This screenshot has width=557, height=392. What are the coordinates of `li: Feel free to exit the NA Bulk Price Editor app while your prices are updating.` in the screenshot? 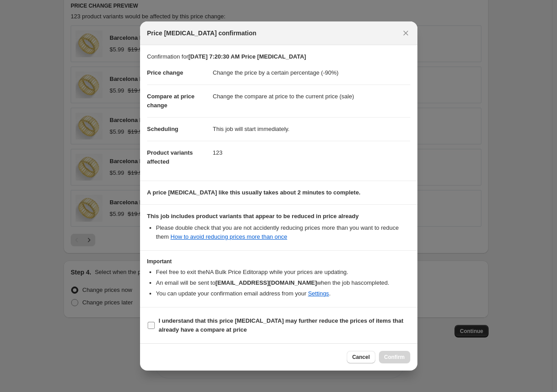 It's located at (283, 272).